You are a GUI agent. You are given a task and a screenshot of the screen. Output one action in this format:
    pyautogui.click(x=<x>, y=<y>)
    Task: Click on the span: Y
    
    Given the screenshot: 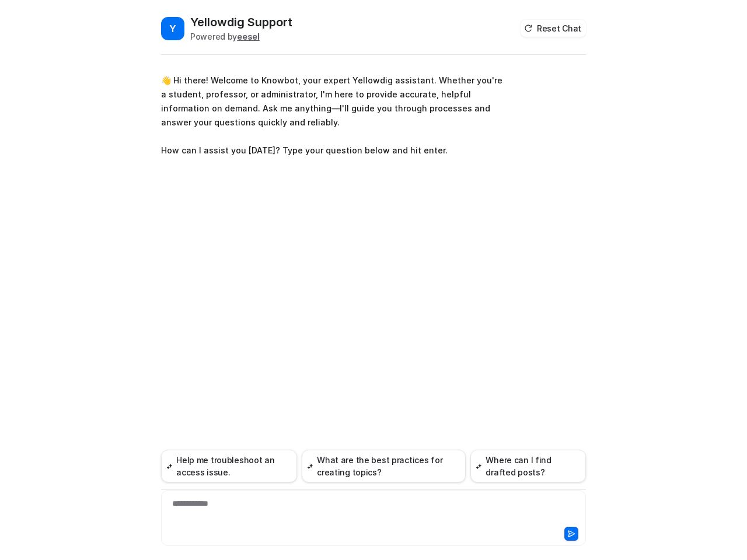 What is the action you would take?
    pyautogui.click(x=172, y=28)
    